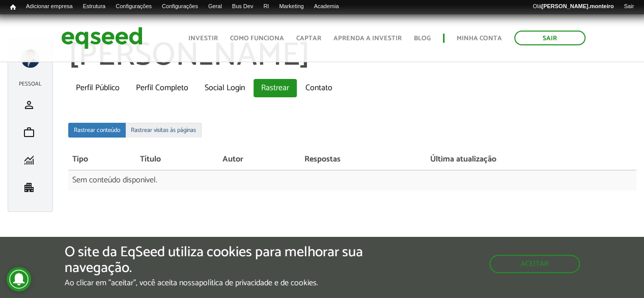  Describe the element at coordinates (30, 133) in the screenshot. I see `a: work` at that location.